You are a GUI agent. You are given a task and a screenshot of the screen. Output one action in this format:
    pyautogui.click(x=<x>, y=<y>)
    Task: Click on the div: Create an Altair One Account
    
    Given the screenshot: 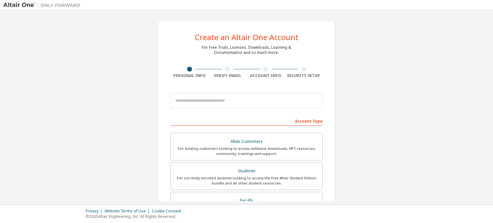 What is the action you would take?
    pyautogui.click(x=247, y=37)
    